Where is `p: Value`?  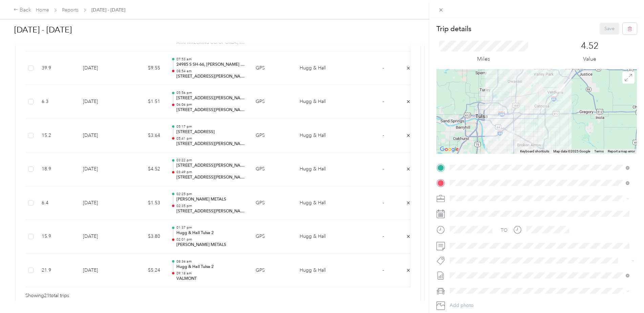
p: Value is located at coordinates (589, 59).